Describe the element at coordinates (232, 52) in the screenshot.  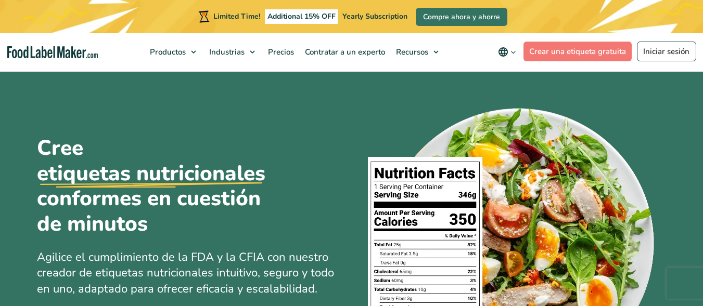
I see `a: Industrias` at that location.